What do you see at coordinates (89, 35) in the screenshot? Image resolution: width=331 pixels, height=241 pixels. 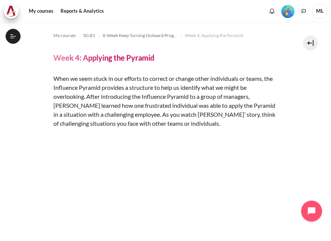 I see `a: SG B1` at bounding box center [89, 35].